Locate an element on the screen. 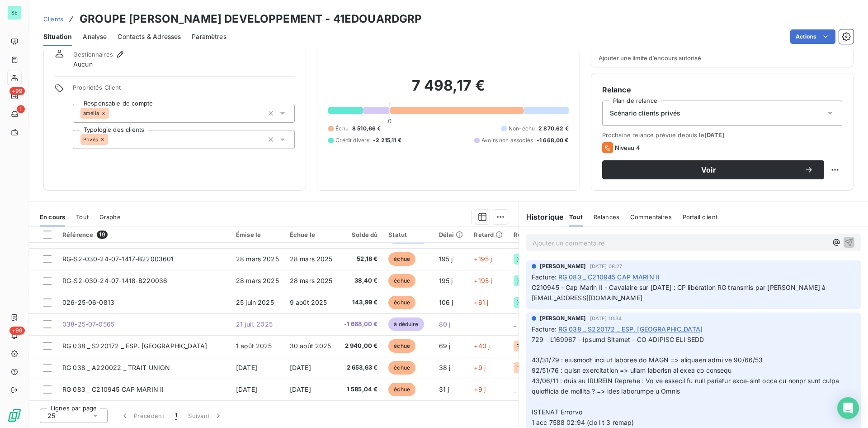 The image size is (868, 428). a: Clients is located at coordinates (53, 19).